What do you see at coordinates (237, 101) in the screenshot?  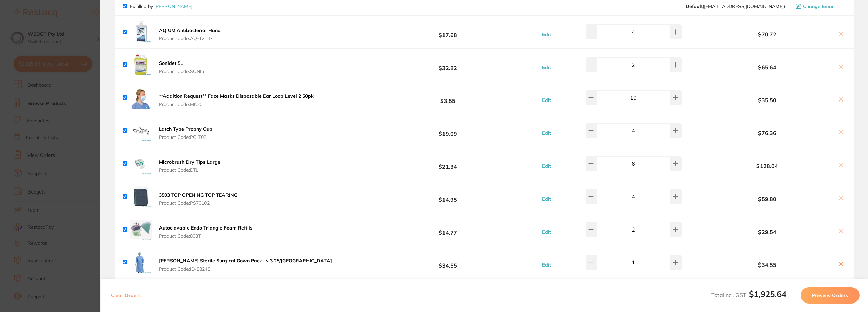 I see `button: **Addition Request** Face Masks Disposable Ear Loop Level 2 50pk Product Code:MK20` at bounding box center [237, 101].